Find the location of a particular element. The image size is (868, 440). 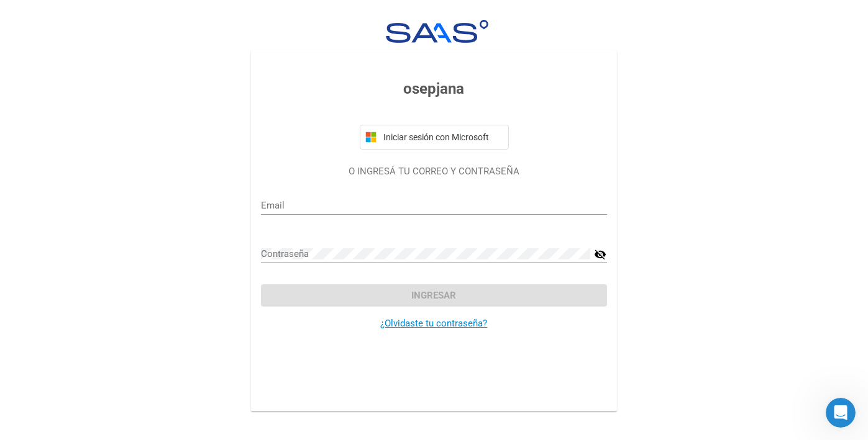

span: Ingresar is located at coordinates (435, 295).